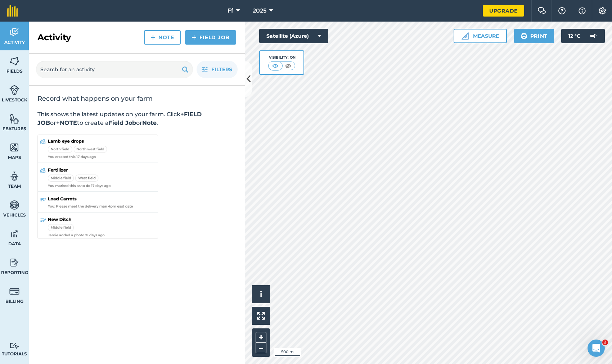  I want to click on span: Ff, so click(230, 11).